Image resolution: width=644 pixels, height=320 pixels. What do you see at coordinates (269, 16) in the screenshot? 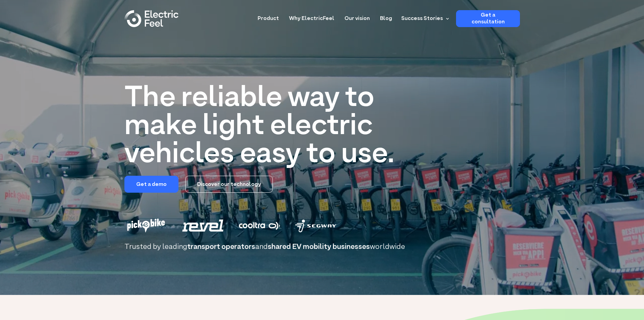
I see `a: Product` at bounding box center [269, 16].